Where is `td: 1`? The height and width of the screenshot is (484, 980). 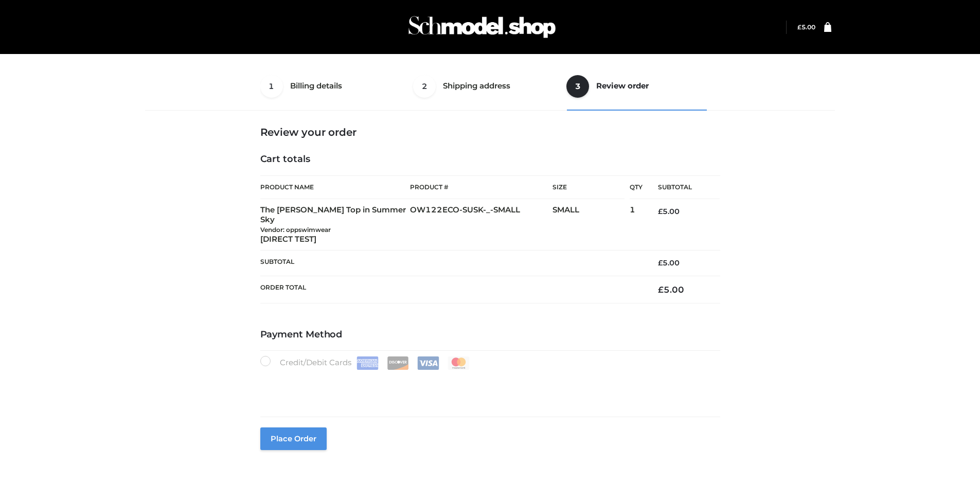
td: 1 is located at coordinates (636, 225).